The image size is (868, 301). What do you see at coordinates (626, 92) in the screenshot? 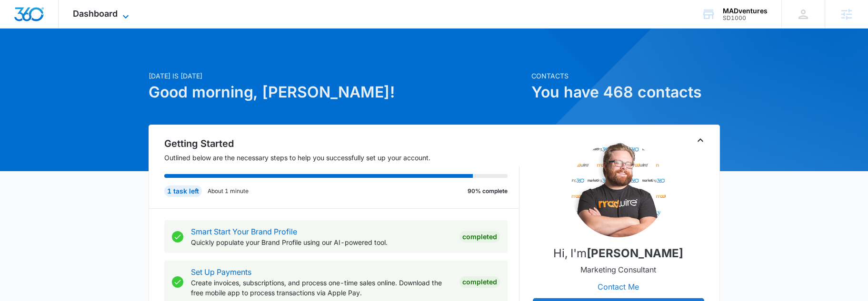
I see `h1: You have 468 contacts` at bounding box center [626, 92].